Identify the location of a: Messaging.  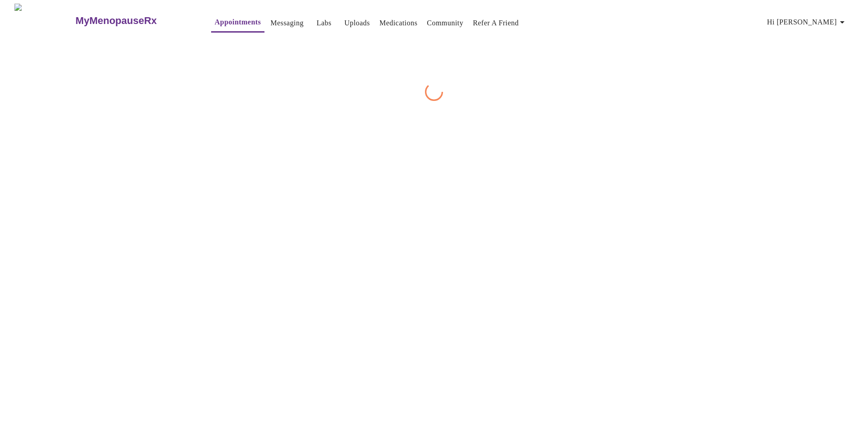
(287, 23).